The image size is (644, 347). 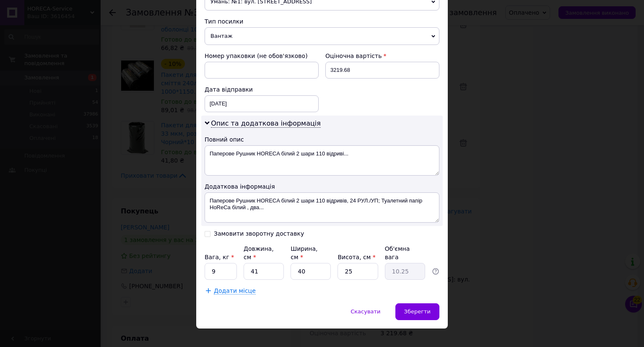 I want to click on textarea: Паперове Рушник HORECA білий 2 шари 110 відривів, 24 РУЛ./УП; Туалетний папір HoReCa білий , два..., so click(x=322, y=207).